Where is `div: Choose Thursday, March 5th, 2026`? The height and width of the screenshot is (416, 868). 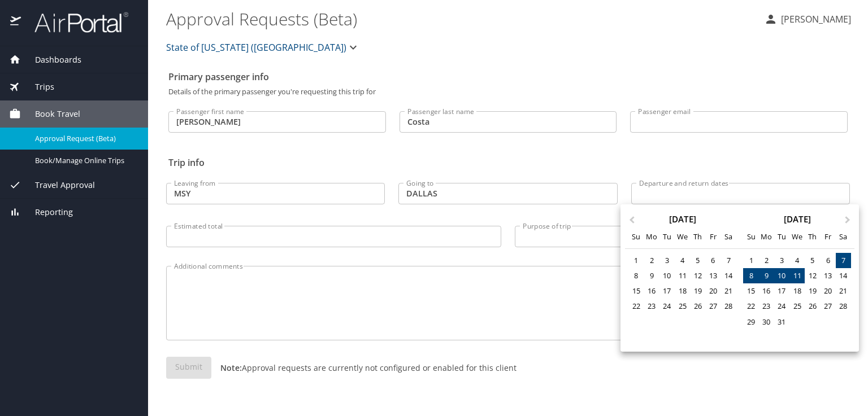 div: Choose Thursday, March 5th, 2026 is located at coordinates (812, 261).